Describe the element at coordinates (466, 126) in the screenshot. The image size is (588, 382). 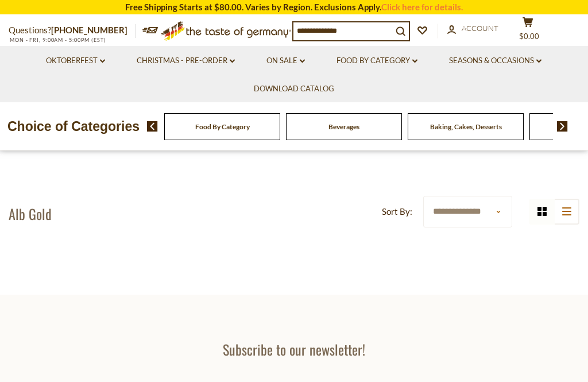
I see `a: Baking, Cakes, Desserts` at that location.